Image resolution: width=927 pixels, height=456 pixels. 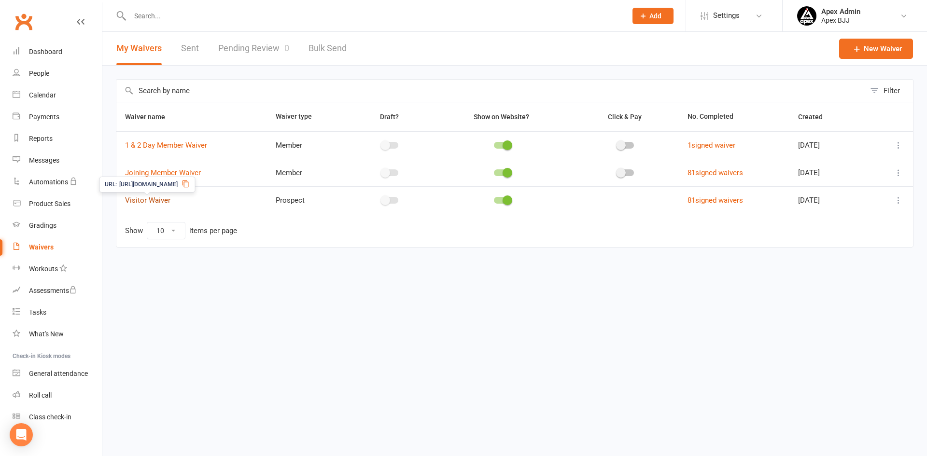 I want to click on button: My Waivers, so click(x=139, y=48).